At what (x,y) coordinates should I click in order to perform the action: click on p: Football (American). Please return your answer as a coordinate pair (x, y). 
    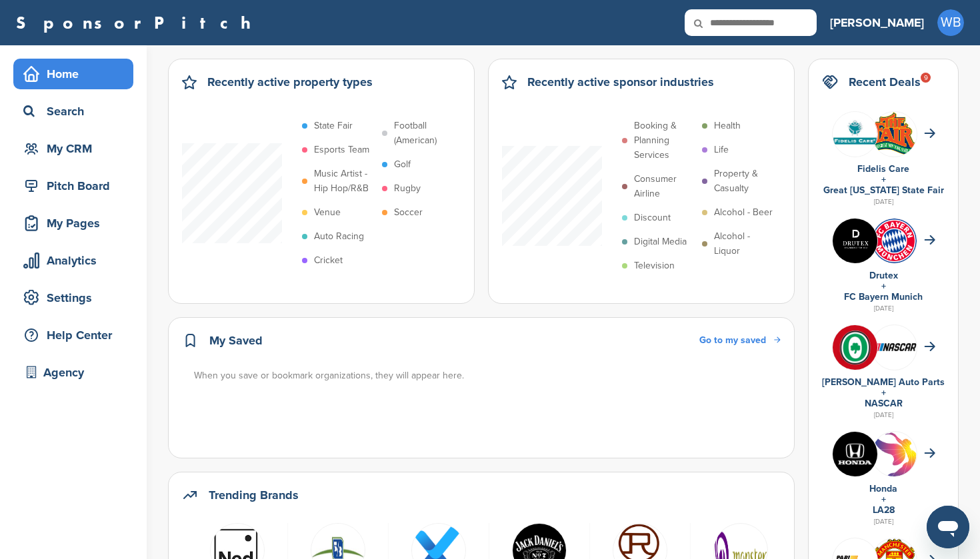
    Looking at the image, I should click on (425, 133).